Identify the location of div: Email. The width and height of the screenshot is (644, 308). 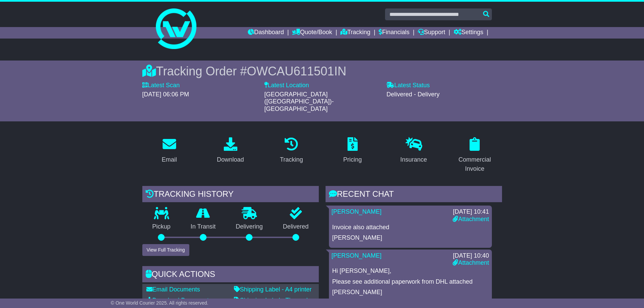
(169, 159).